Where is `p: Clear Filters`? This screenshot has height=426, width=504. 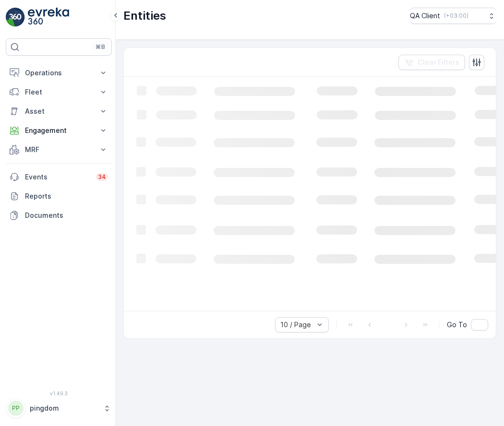 p: Clear Filters is located at coordinates (438, 63).